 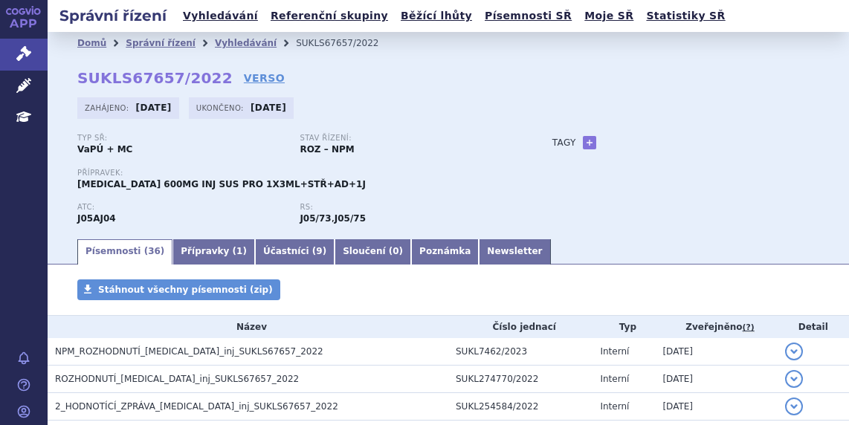 I want to click on span: 1, so click(x=239, y=251).